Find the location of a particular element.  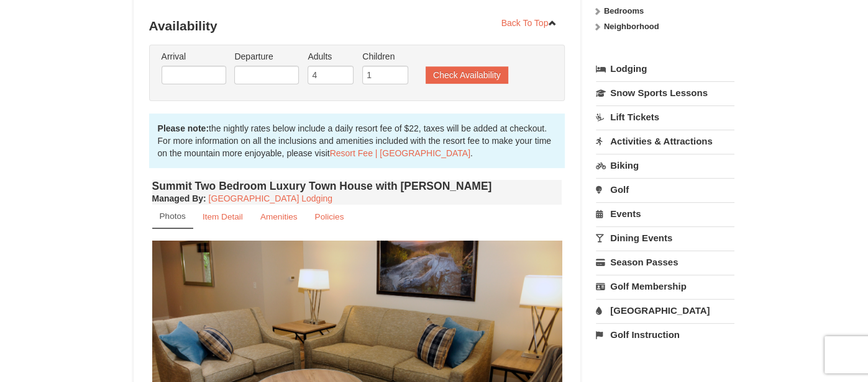

label: Children is located at coordinates (385, 56).